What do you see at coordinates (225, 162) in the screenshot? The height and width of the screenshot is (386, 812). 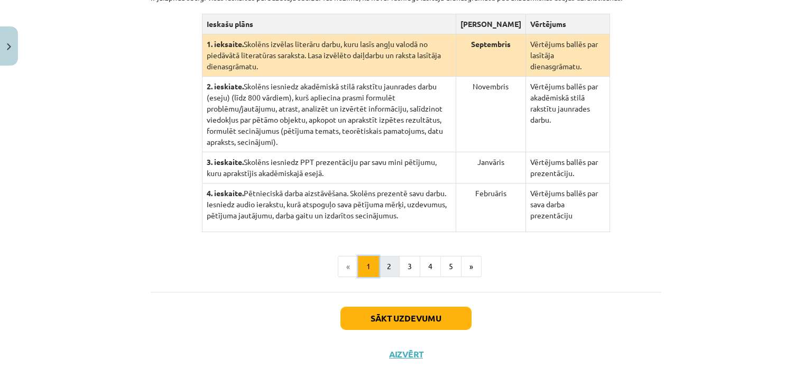 I see `strong: 3. ieskaite.` at bounding box center [225, 162].